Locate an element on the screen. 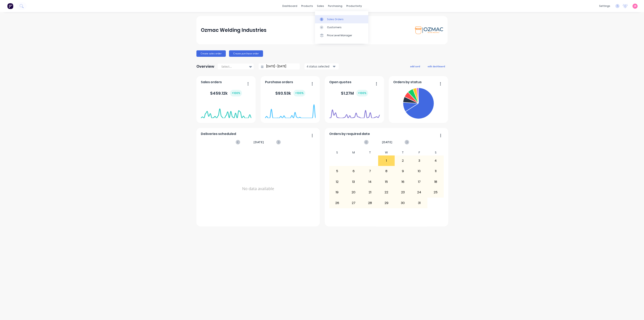 This screenshot has width=644, height=320. div: 6 is located at coordinates (354, 171).